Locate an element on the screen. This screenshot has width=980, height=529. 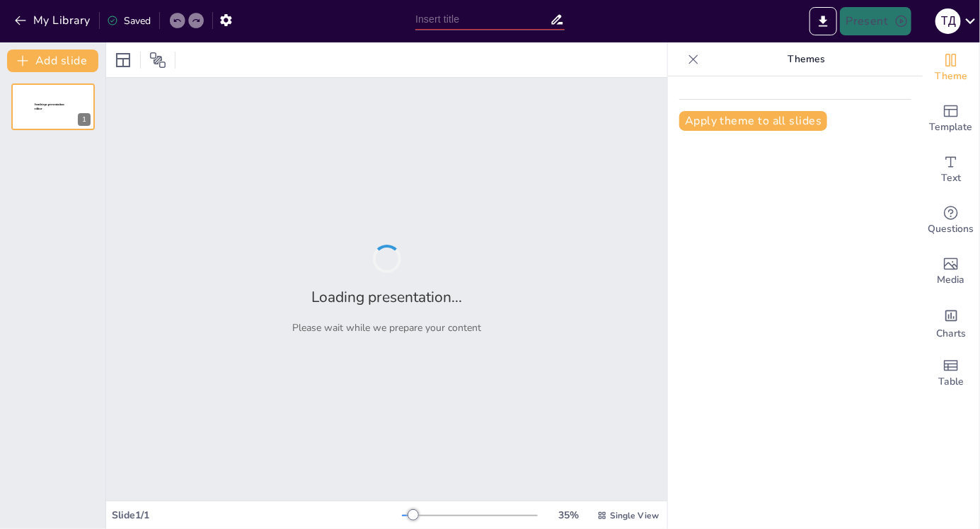
button: My Library is located at coordinates (53, 20).